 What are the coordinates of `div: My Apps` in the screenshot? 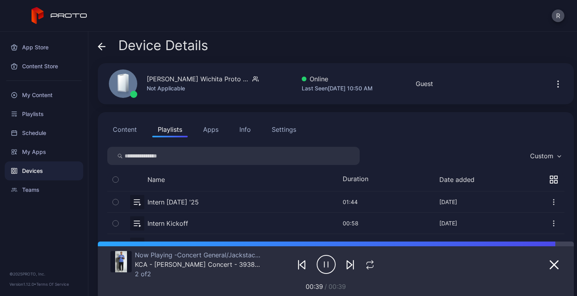 It's located at (44, 152).